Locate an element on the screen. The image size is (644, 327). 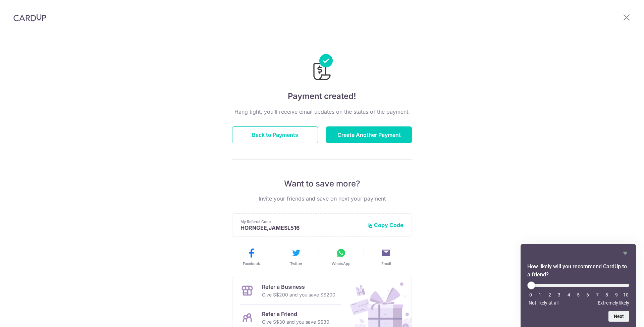
li: 5 is located at coordinates (578, 295).